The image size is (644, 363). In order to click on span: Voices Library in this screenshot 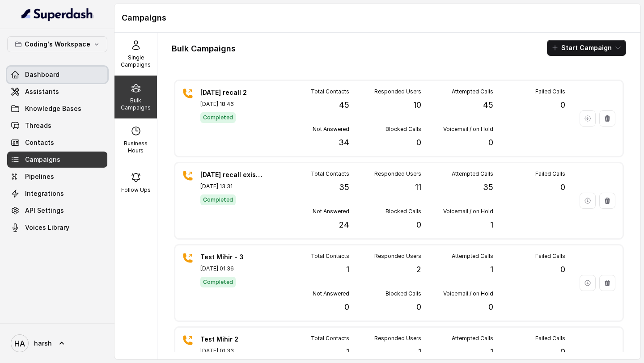, I will do `click(47, 228)`.